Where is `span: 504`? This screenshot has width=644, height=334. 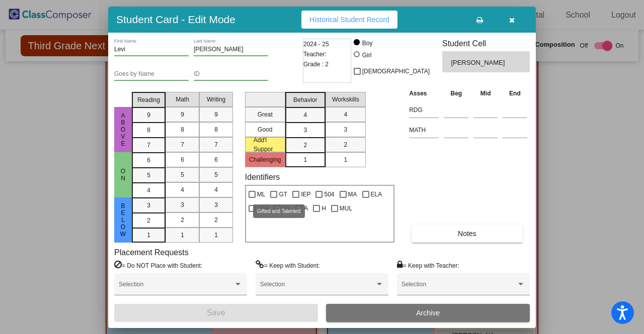
span: 504 is located at coordinates (329, 194).